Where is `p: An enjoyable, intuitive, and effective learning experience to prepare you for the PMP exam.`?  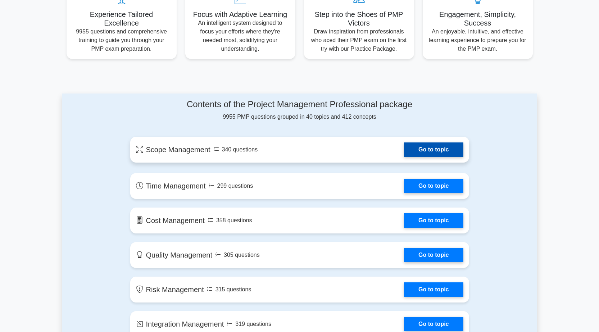 p: An enjoyable, intuitive, and effective learning experience to prepare you for the PMP exam. is located at coordinates (478, 40).